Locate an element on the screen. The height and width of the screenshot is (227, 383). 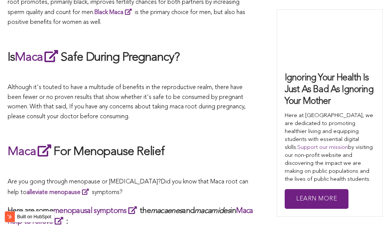
em: macaenes is located at coordinates (166, 211).